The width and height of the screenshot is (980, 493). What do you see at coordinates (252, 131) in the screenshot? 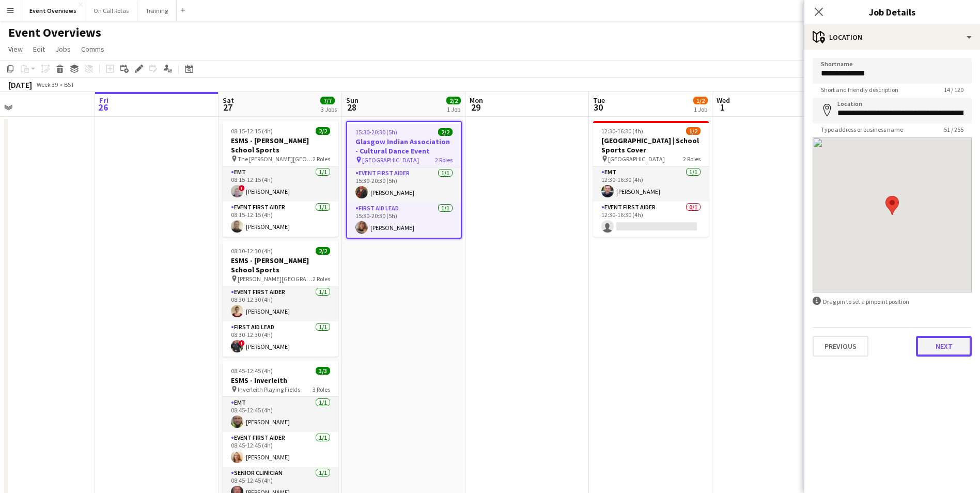
I see `span: 08:15-12:15 (4h)` at bounding box center [252, 131].